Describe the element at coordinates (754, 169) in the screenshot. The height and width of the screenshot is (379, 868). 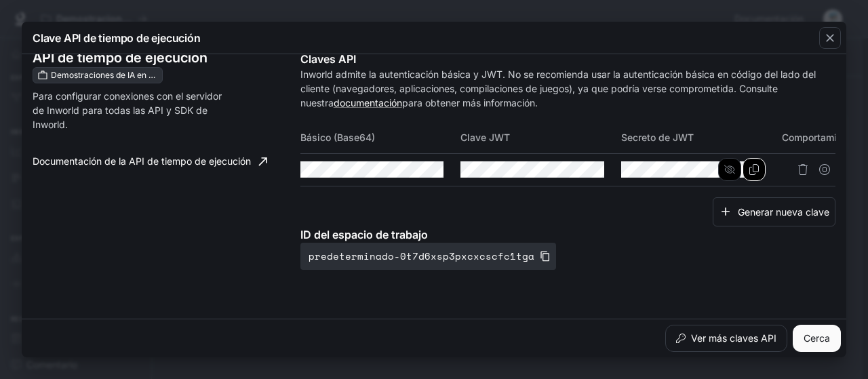
I see `button: Copiar secreto` at that location.